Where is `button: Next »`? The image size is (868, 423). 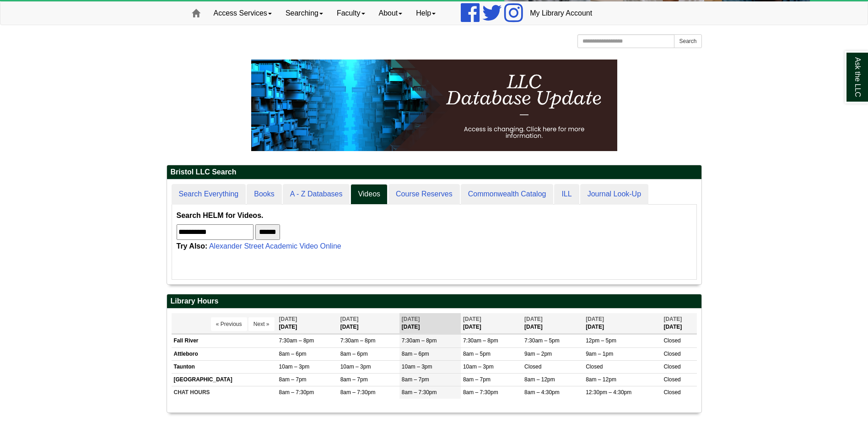
button: Next » is located at coordinates (261, 324).